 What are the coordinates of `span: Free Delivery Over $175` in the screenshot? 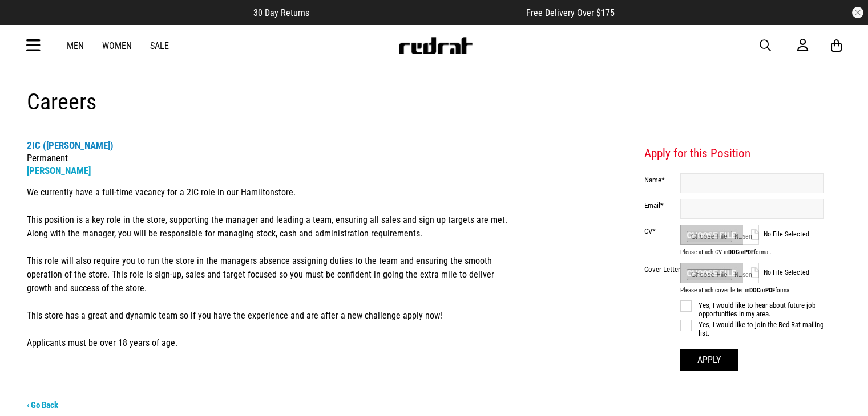 It's located at (570, 12).